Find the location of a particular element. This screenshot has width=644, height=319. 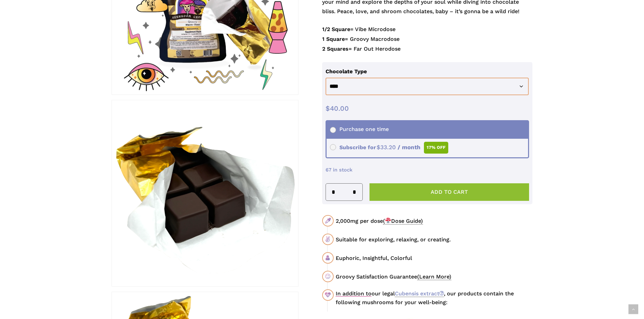

span: Subscribe for is located at coordinates (389, 147).